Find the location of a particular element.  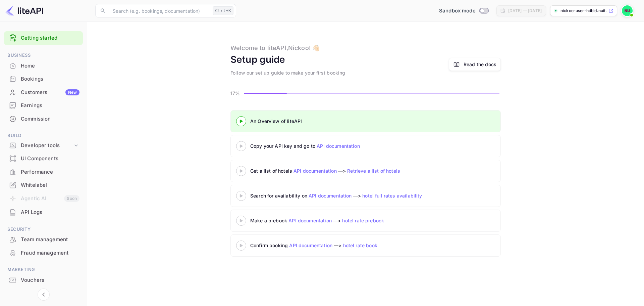

p: 17% is located at coordinates (236, 93).